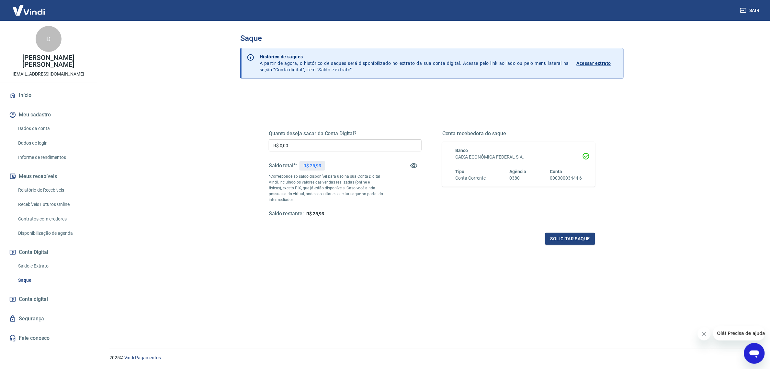  I want to click on span: Tipo, so click(460, 171).